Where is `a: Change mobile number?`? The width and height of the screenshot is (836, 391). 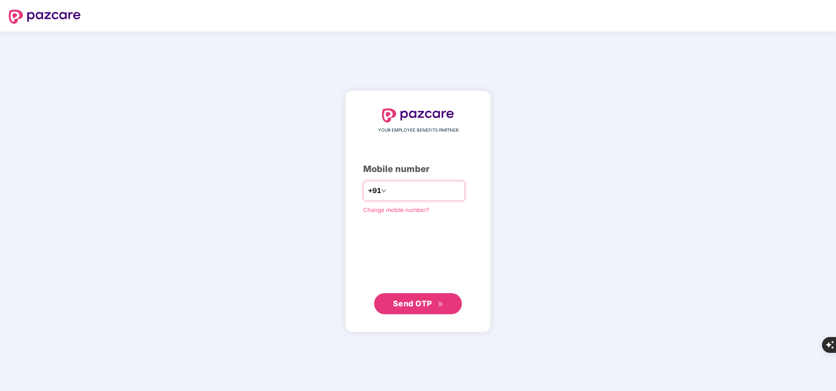 a: Change mobile number? is located at coordinates (396, 210).